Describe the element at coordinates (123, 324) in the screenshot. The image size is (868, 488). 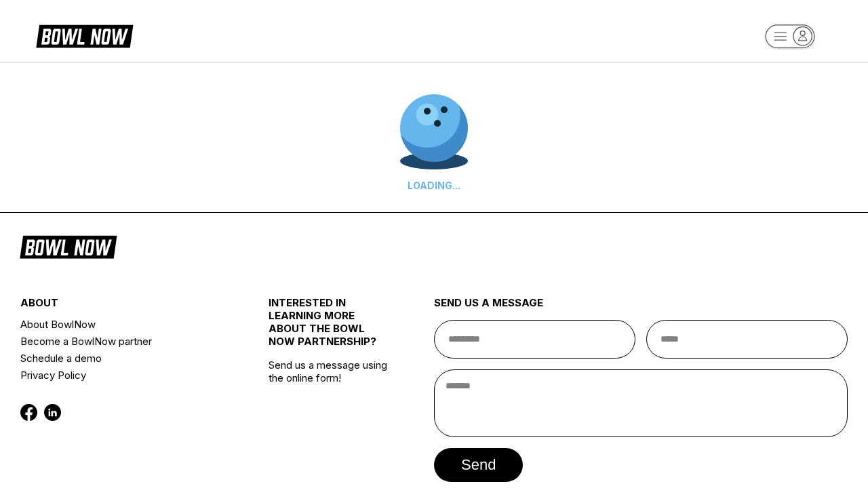
I see `a: About BowlNow` at that location.